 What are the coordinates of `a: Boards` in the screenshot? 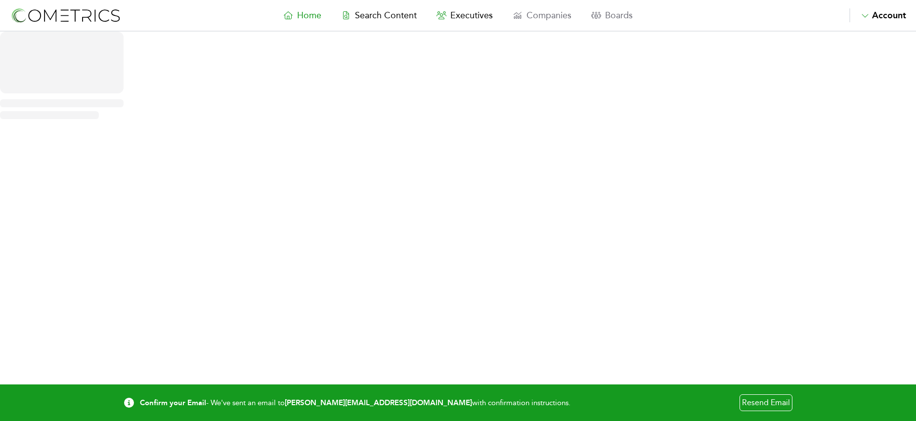 It's located at (612, 15).